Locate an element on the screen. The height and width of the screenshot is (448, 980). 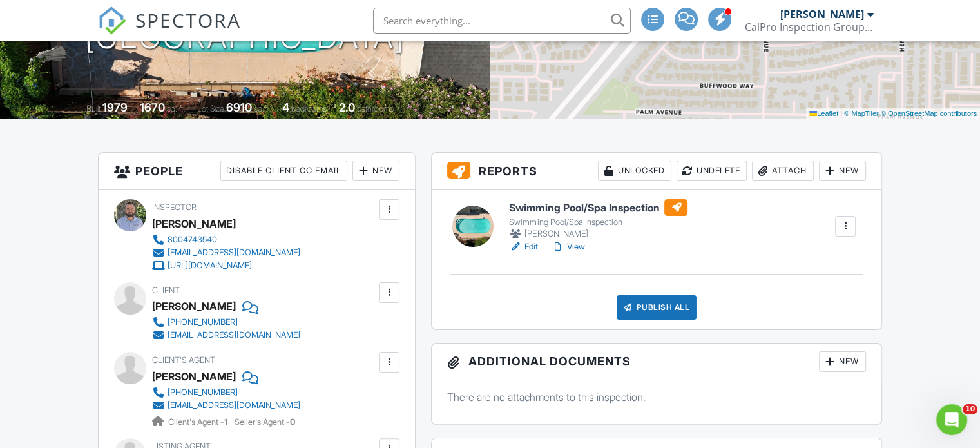
a: 8004743540 is located at coordinates (226, 240).